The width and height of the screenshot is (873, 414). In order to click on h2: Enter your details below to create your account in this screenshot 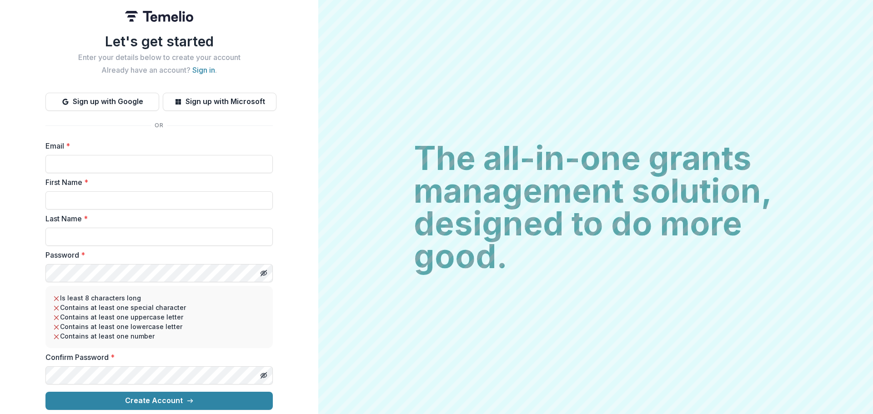, I will do `click(159, 57)`.